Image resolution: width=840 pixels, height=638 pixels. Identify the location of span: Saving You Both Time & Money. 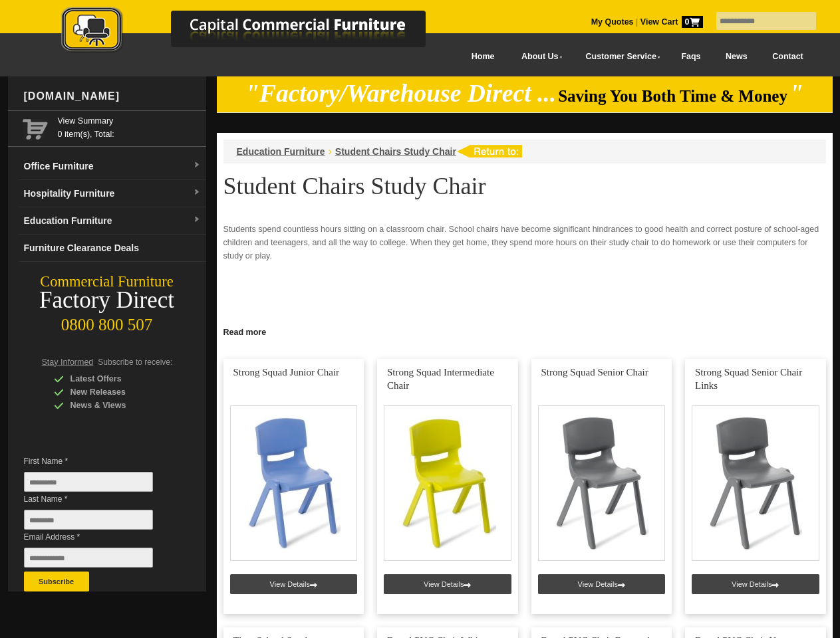
(672, 95).